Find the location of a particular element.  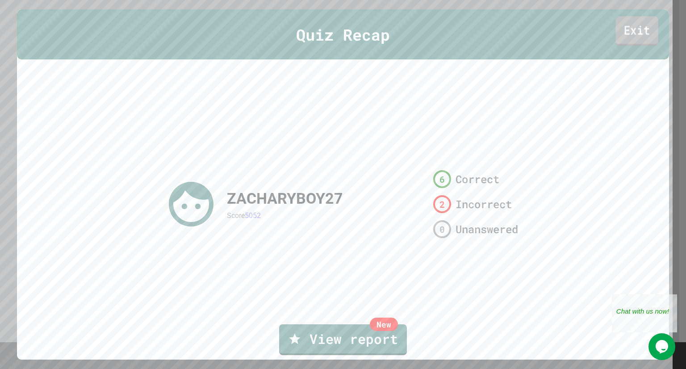

div: 2 is located at coordinates (442, 204).